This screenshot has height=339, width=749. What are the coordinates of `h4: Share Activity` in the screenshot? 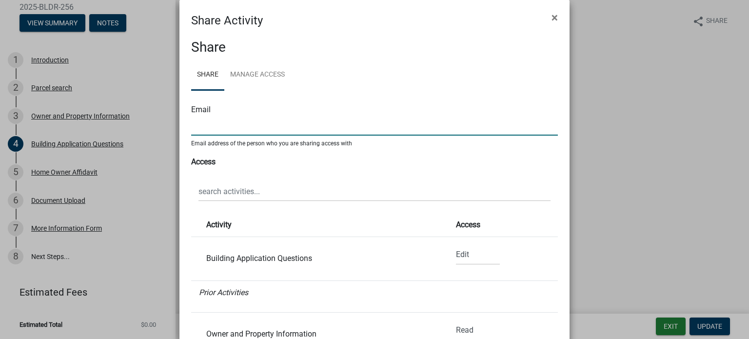 It's located at (227, 20).